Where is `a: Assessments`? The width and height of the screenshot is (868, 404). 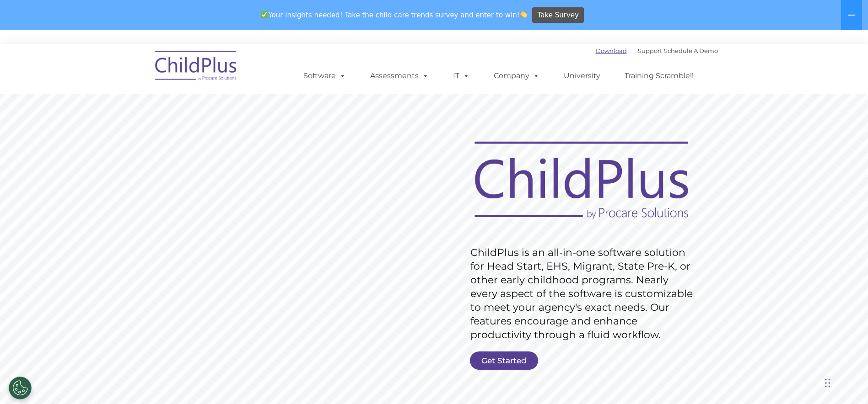 a: Assessments is located at coordinates (399, 76).